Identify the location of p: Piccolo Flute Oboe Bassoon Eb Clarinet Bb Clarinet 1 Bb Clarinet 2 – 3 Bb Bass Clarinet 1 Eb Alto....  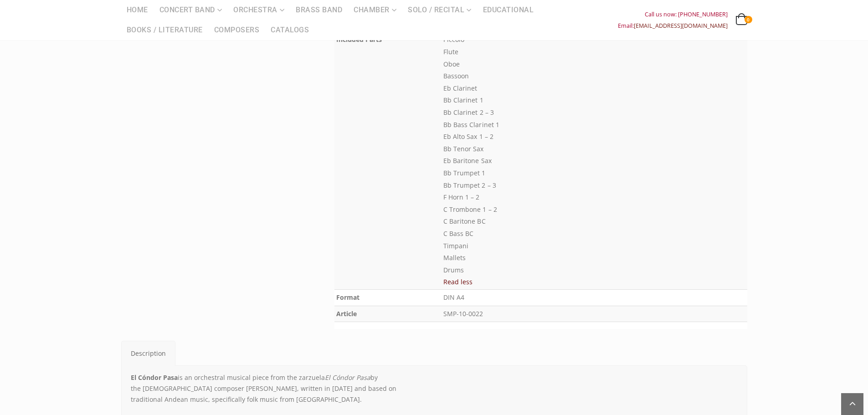
(594, 155).